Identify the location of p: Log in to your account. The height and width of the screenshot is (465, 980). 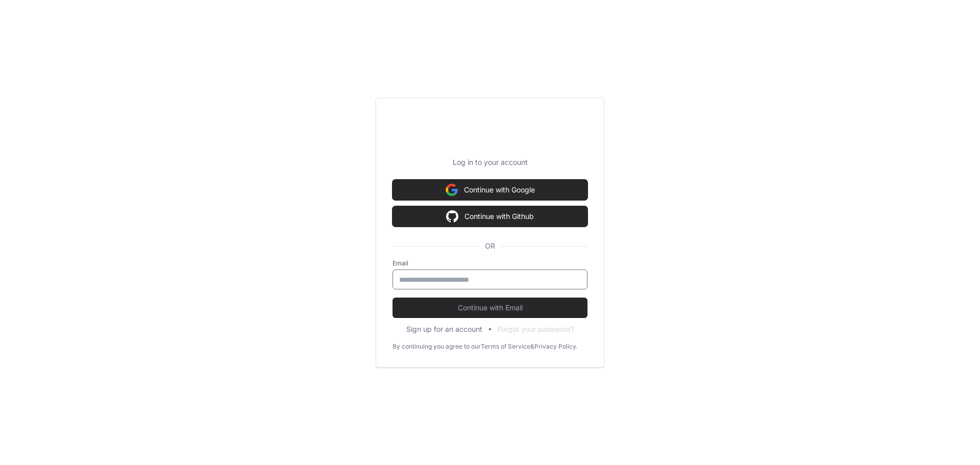
(490, 162).